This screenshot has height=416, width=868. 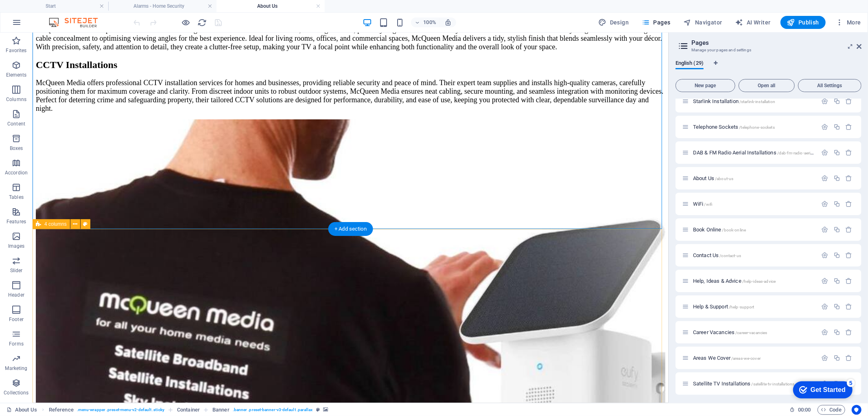 I want to click on p: Elements, so click(x=16, y=75).